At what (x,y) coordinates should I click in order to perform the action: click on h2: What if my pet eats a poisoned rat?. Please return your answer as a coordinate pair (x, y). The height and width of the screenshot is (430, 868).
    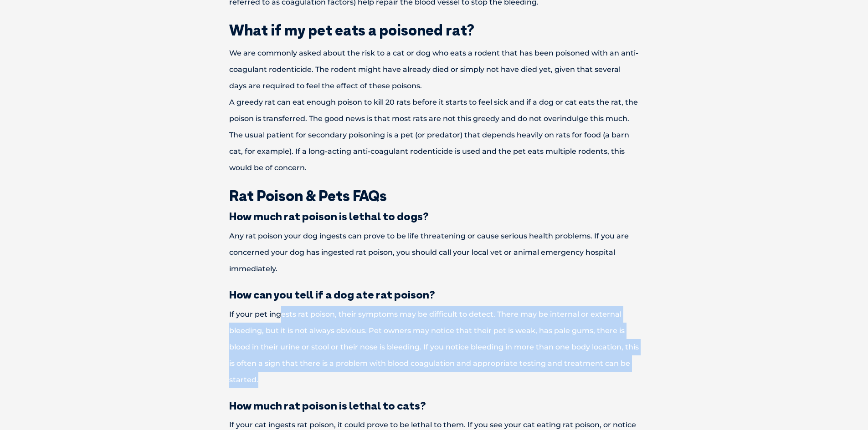
    Looking at the image, I should click on (434, 30).